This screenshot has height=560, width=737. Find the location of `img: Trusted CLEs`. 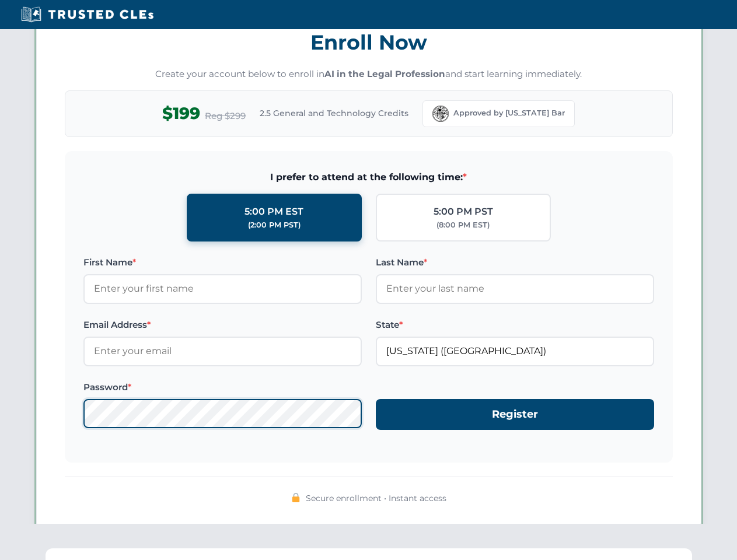

img: Trusted CLEs is located at coordinates (87, 14).